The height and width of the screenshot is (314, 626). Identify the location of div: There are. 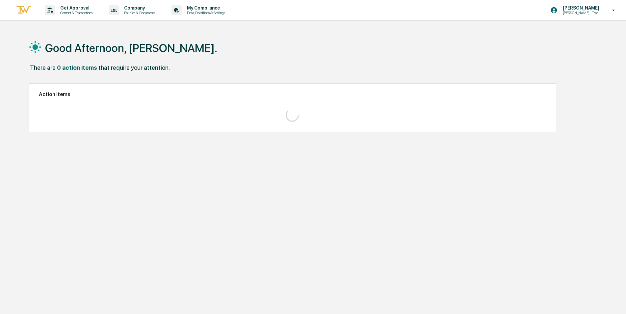
(43, 68).